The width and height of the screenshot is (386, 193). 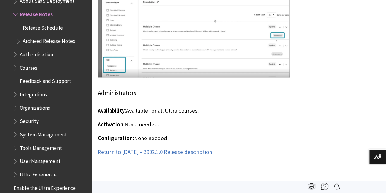 What do you see at coordinates (43, 133) in the screenshot?
I see `span: System Management` at bounding box center [43, 133].